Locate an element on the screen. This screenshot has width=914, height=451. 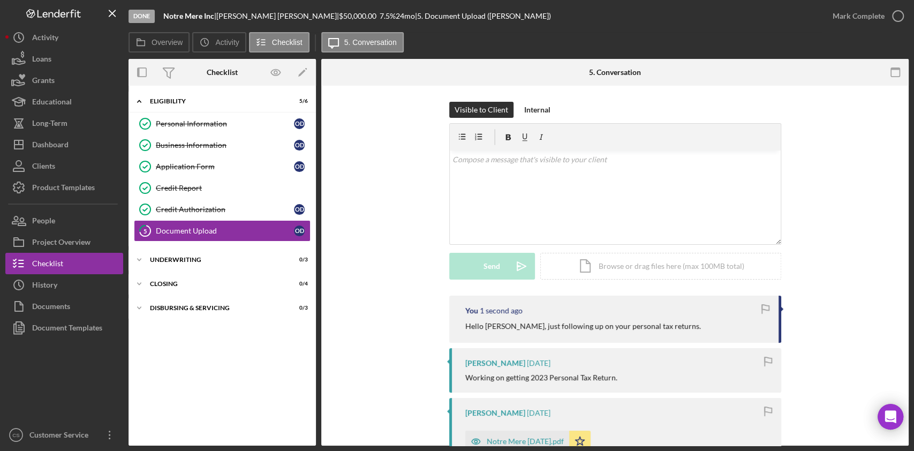
div: Checklist is located at coordinates (222, 72).